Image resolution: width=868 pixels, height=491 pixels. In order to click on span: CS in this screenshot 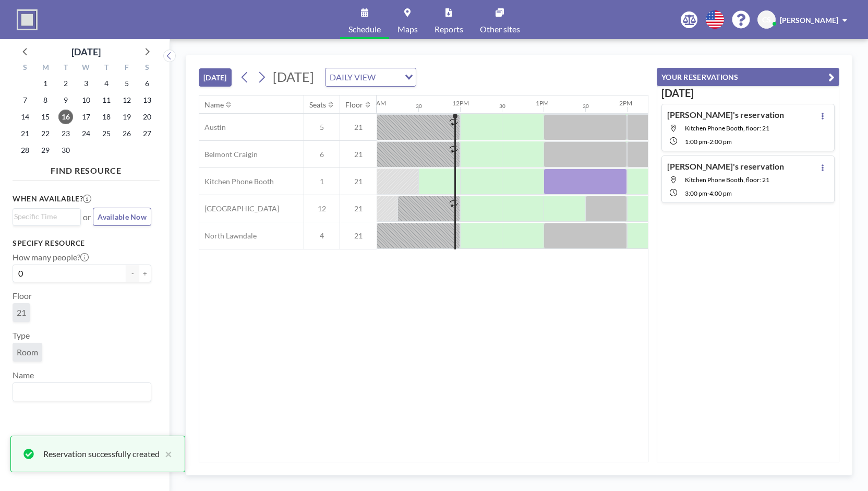, I will do `click(766, 20)`.